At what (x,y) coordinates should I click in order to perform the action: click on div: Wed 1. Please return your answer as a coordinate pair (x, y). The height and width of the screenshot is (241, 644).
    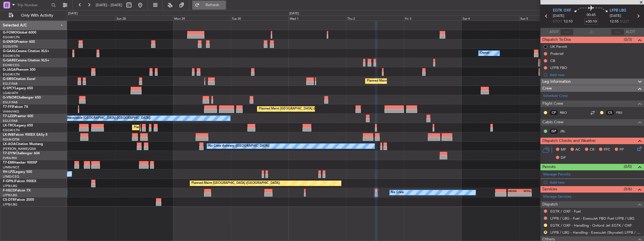
    Looking at the image, I should click on (317, 18).